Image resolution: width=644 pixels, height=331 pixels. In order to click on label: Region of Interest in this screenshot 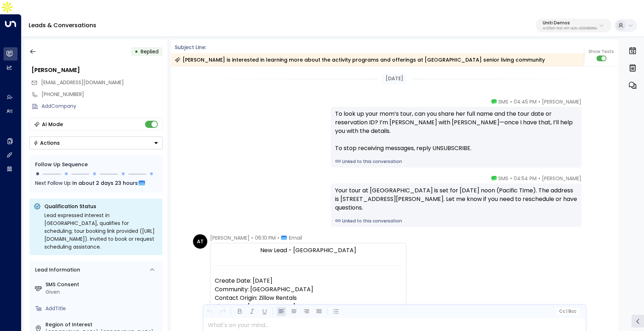, I will do `click(103, 325)`.